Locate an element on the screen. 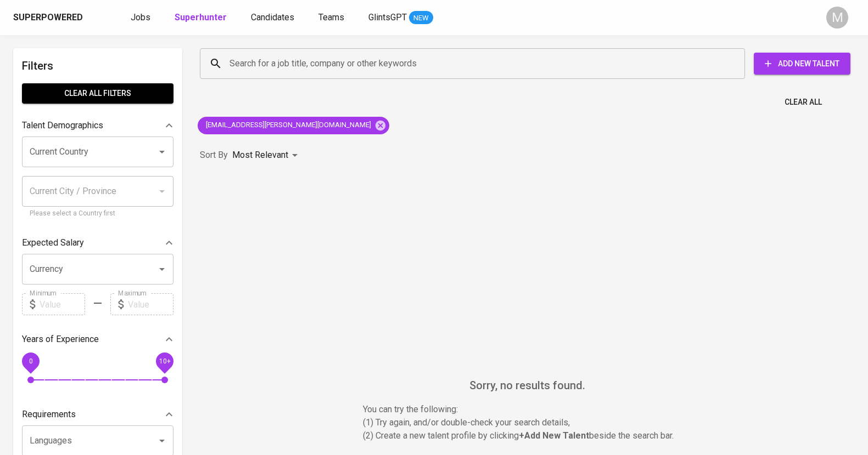 This screenshot has height=455, width=868. span: Clear All is located at coordinates (803, 102).